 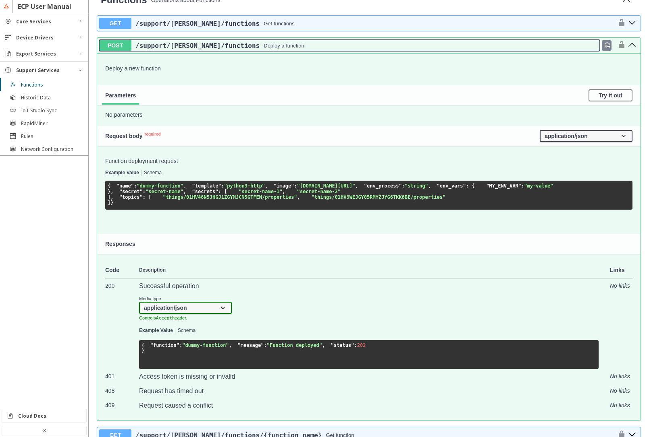 What do you see at coordinates (369, 115) in the screenshot?
I see `p: No parameters` at bounding box center [369, 115].